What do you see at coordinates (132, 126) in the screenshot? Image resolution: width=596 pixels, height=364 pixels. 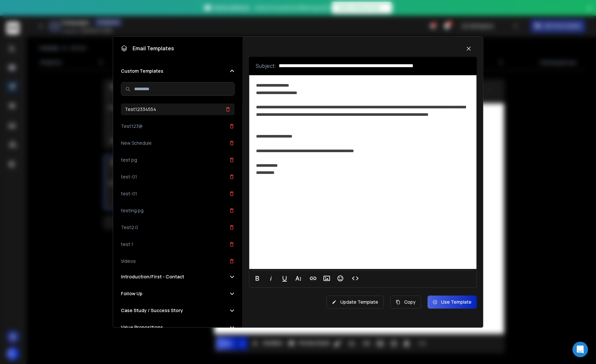 I see `h3: Test123@` at bounding box center [132, 126].